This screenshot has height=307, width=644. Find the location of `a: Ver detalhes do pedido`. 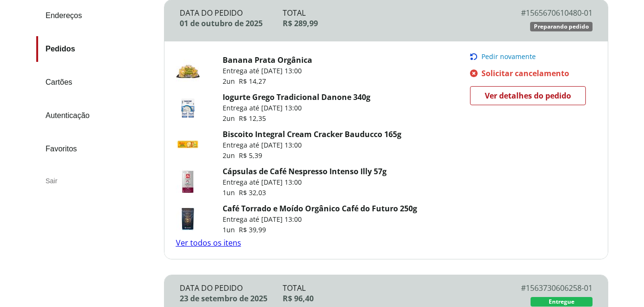

a: Ver detalhes do pedido is located at coordinates (528, 96).